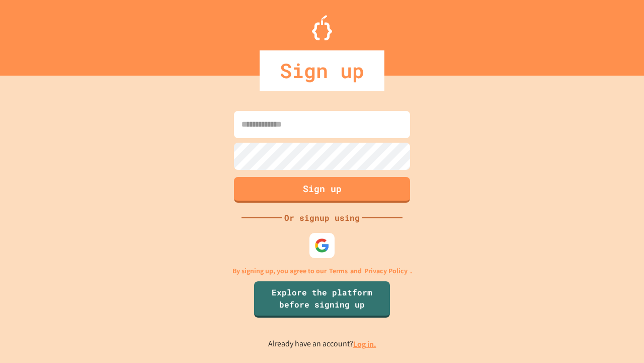 The image size is (644, 363). I want to click on a: Explore the platform before signing up, so click(322, 300).